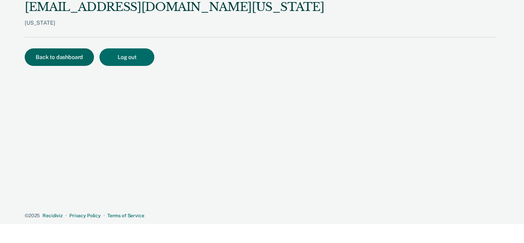 This screenshot has height=243, width=524. I want to click on button: Back to dashboard, so click(59, 57).